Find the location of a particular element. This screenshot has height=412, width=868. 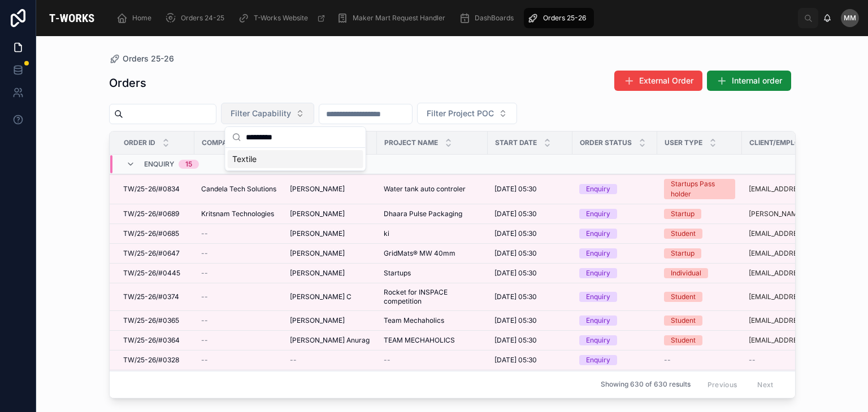

span: External Order is located at coordinates (666, 81).